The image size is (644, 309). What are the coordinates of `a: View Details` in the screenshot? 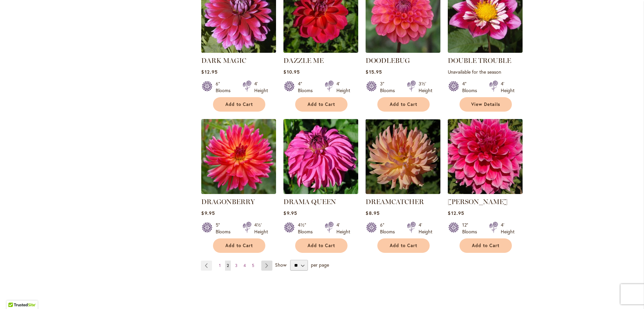 It's located at (486, 104).